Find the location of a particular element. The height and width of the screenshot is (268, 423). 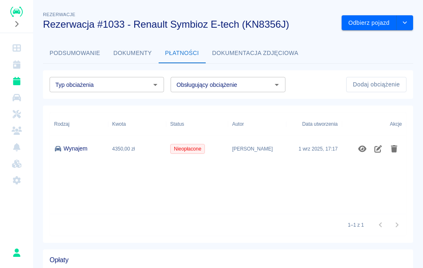

button: Dokumentacja zdjęciowa is located at coordinates (255, 53).